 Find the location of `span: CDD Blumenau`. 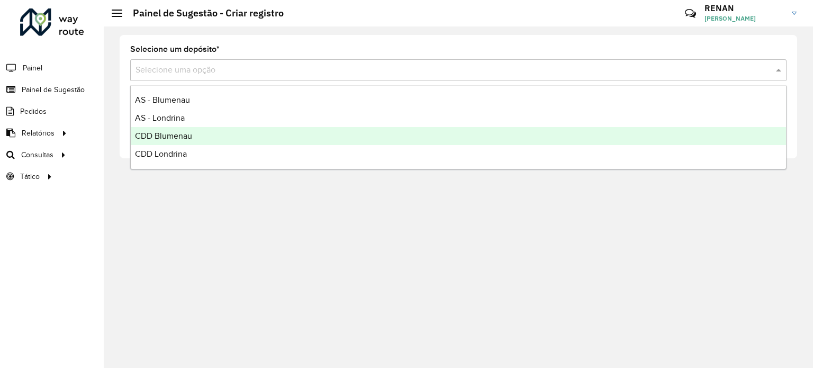

span: CDD Blumenau is located at coordinates (164, 136).